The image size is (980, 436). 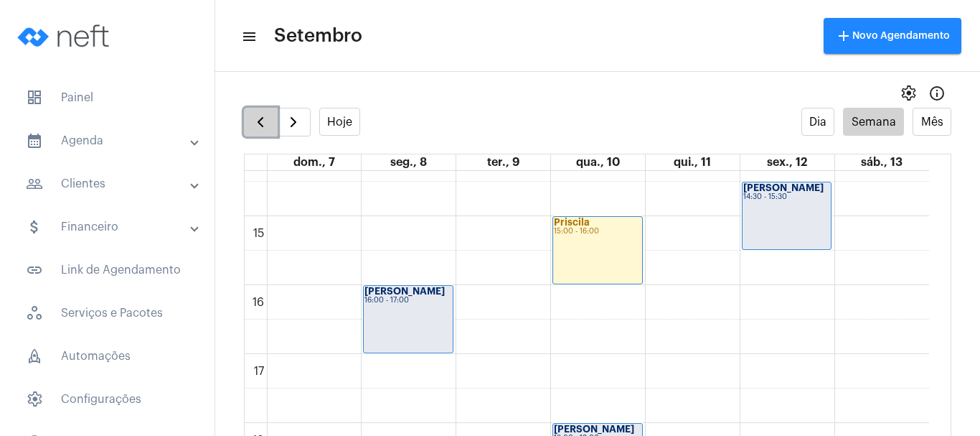 What do you see at coordinates (818, 121) in the screenshot?
I see `button: Dia` at bounding box center [818, 121].